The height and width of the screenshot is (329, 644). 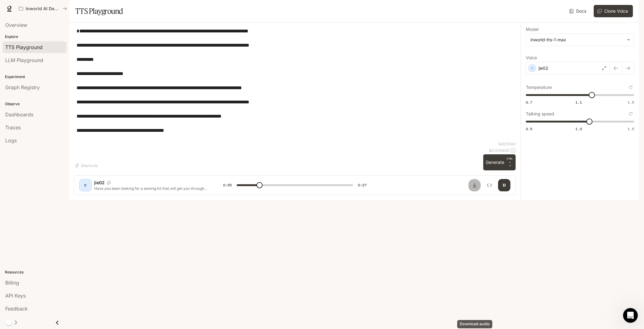 What do you see at coordinates (529, 129) in the screenshot?
I see `span: 0.5` at bounding box center [529, 129].